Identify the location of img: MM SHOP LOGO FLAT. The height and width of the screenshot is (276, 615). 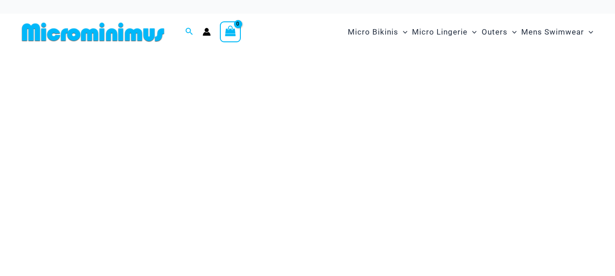
(93, 32).